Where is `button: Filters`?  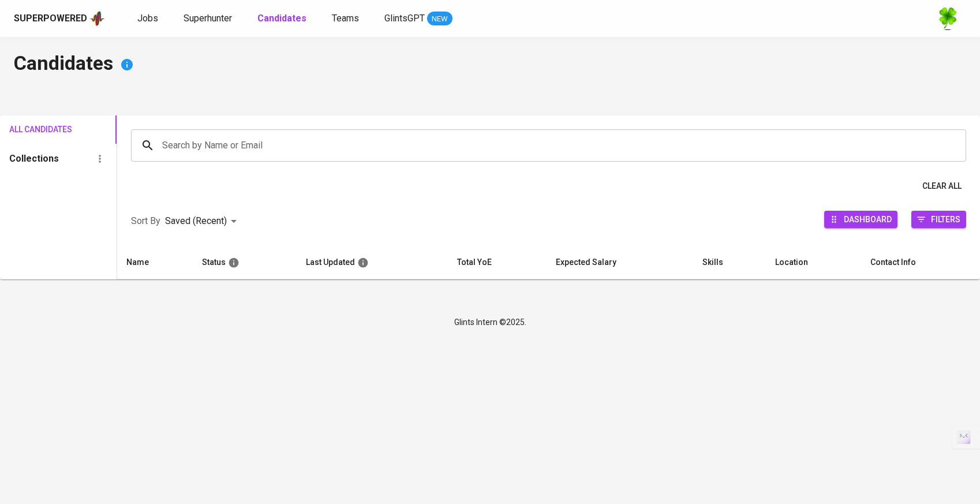 button: Filters is located at coordinates (938, 219).